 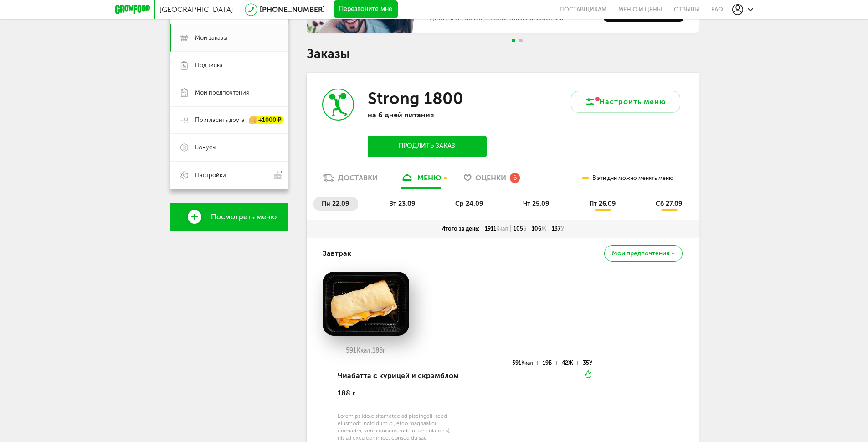 What do you see at coordinates (230, 217) in the screenshot?
I see `a: Посмотреть меню` at bounding box center [230, 217].